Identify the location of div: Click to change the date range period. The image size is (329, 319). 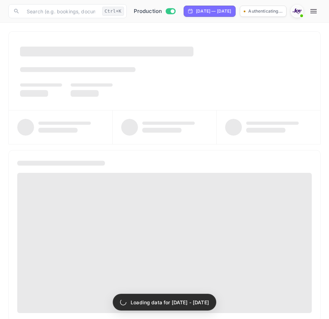
(209, 11).